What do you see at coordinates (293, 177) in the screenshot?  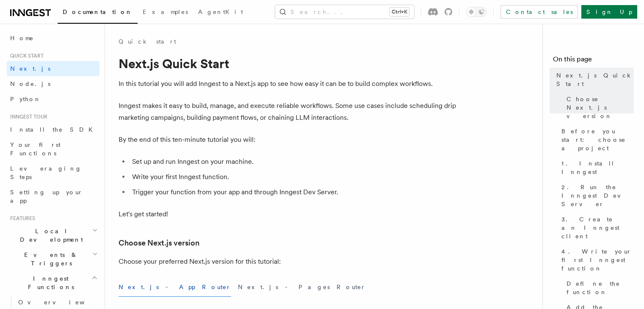 I see `li: Write your first Inngest function.` at bounding box center [293, 177].